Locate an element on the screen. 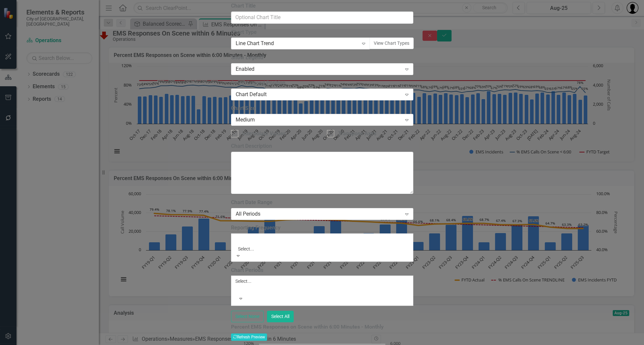  label: Chart Size is located at coordinates (322, 108).